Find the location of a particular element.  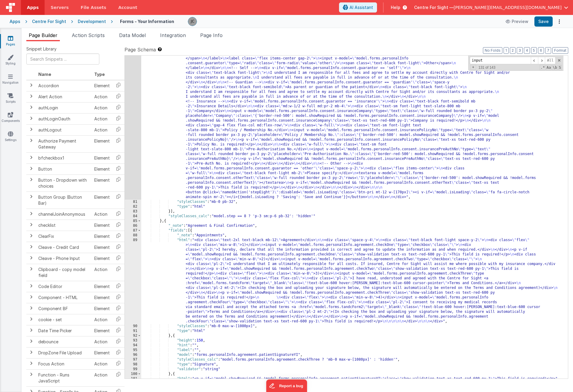

td: Cleave - Credit Card is located at coordinates (64, 247).